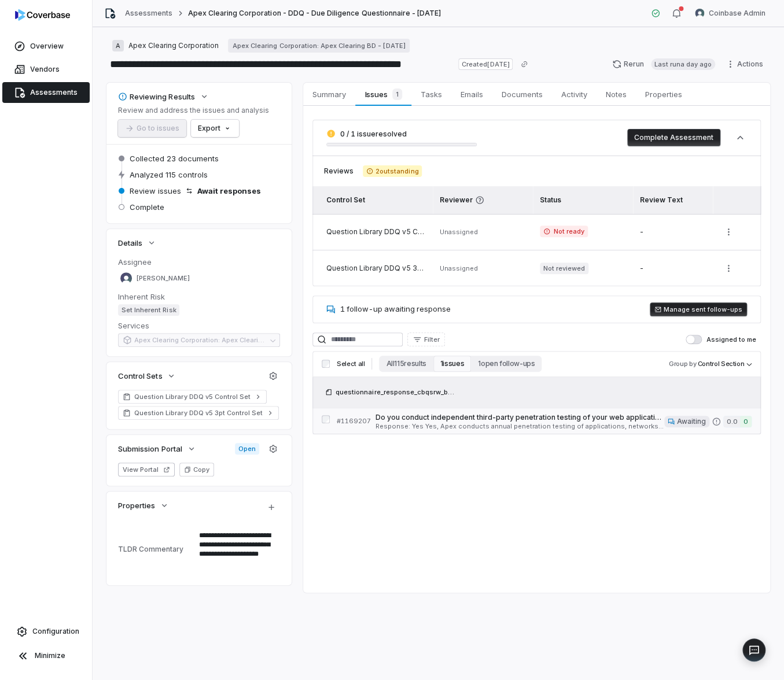  I want to click on span: Vendors, so click(45, 69).